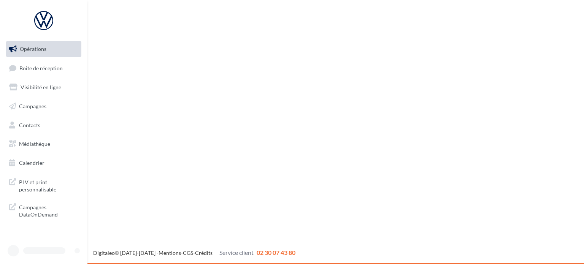 This screenshot has width=584, height=264. I want to click on span: 02 30 07 43 80, so click(276, 252).